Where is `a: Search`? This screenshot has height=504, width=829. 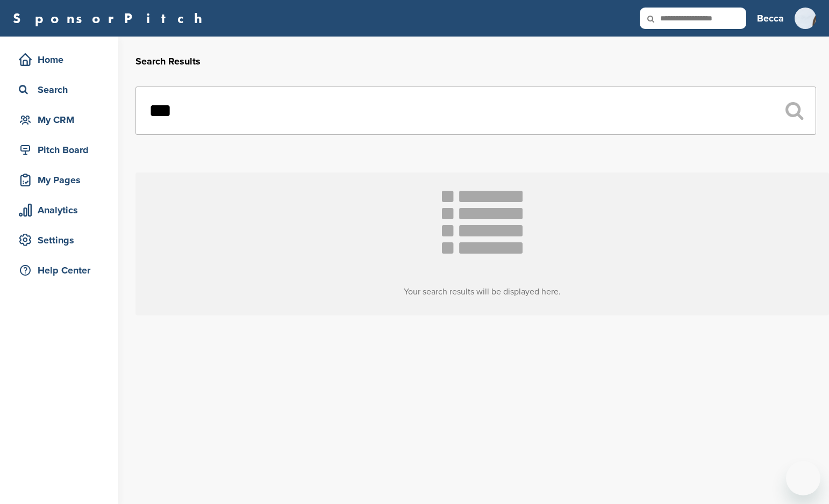 a: Search is located at coordinates (59, 90).